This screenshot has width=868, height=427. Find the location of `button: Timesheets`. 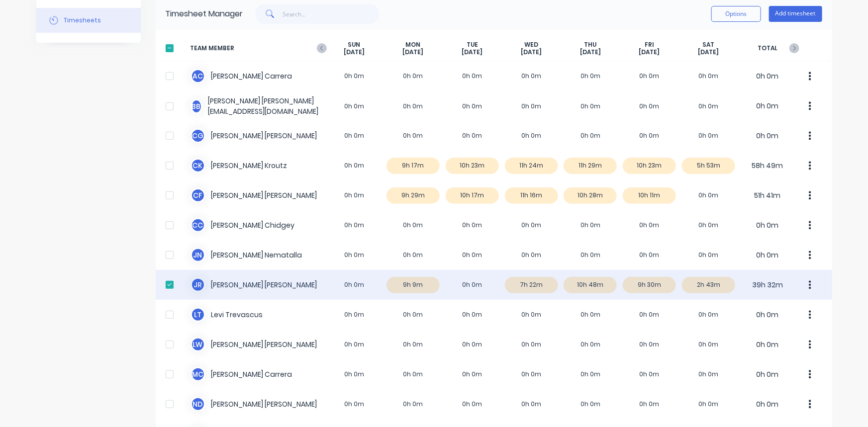

button: Timesheets is located at coordinates (88, 21).